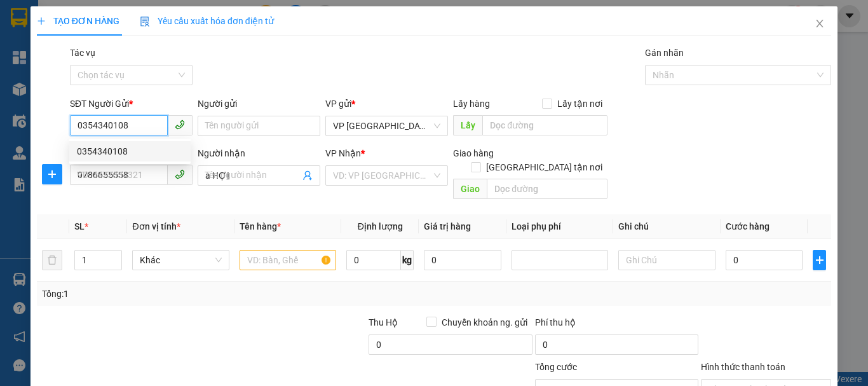 The width and height of the screenshot is (868, 386). Describe the element at coordinates (259, 104) in the screenshot. I see `div: Người gửi` at that location.